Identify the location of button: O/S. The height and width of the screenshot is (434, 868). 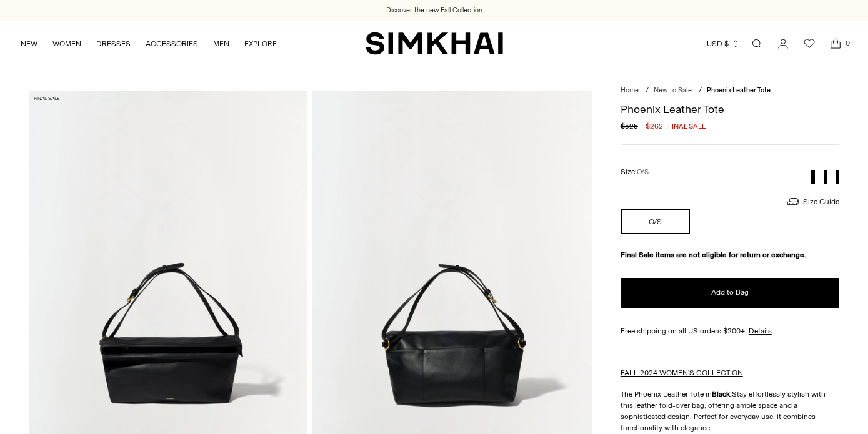
(655, 222).